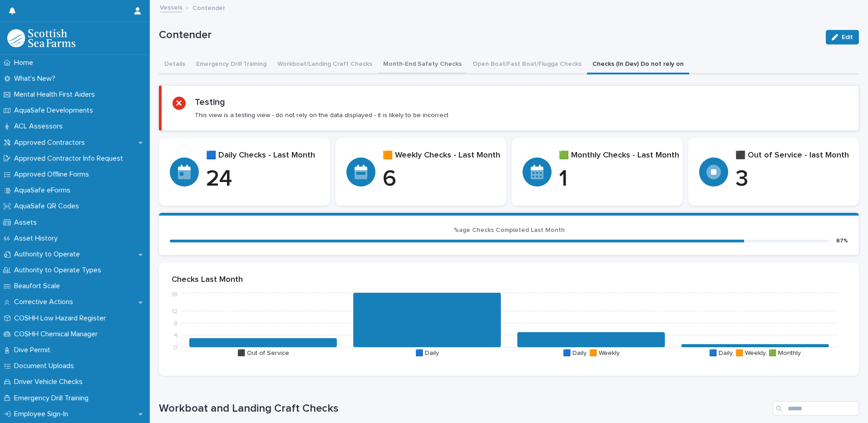 The image size is (868, 423). I want to click on p: Approved Contractor Info Request, so click(71, 158).